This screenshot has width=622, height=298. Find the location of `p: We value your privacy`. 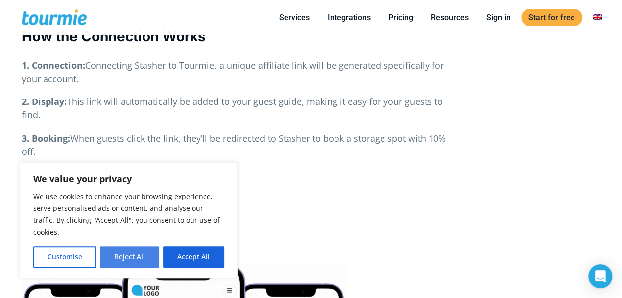

p: We value your privacy is located at coordinates (129, 179).